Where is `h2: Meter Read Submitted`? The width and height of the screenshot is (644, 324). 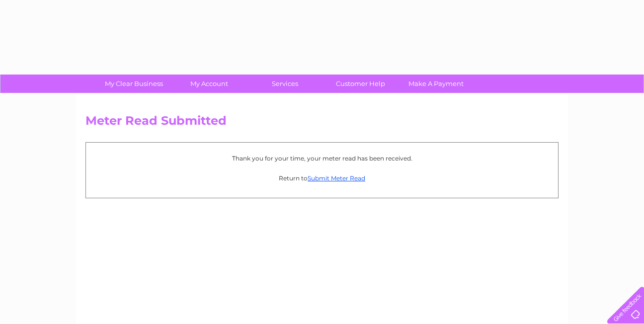
h2: Meter Read Submitted is located at coordinates (322, 123).